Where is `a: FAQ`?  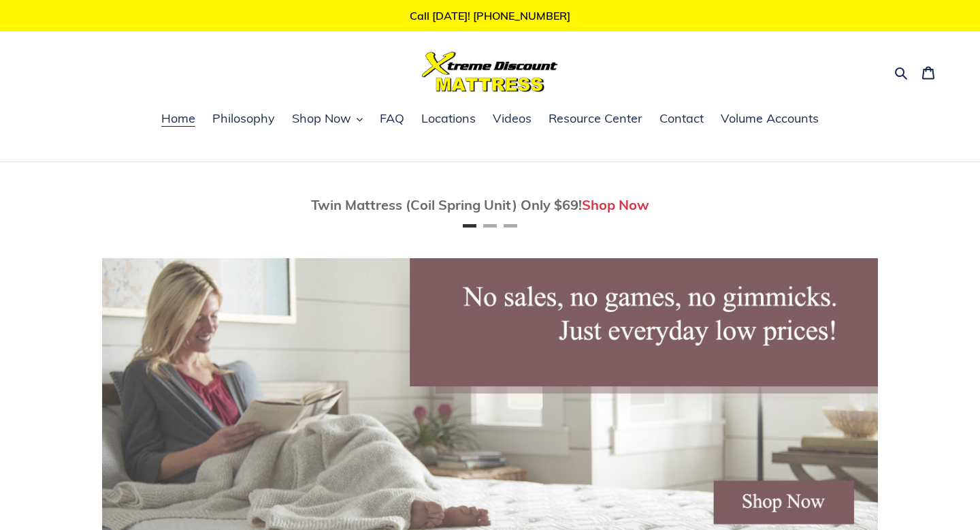 a: FAQ is located at coordinates (392, 119).